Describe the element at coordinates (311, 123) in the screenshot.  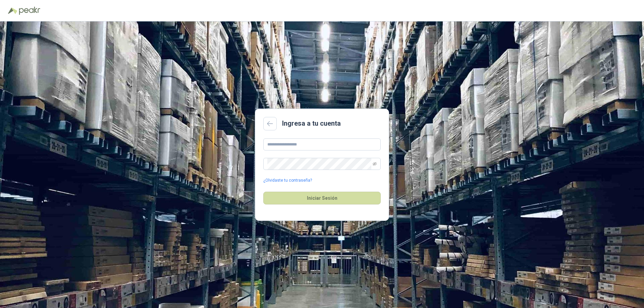
I see `h2: Ingresa a tu cuenta` at that location.